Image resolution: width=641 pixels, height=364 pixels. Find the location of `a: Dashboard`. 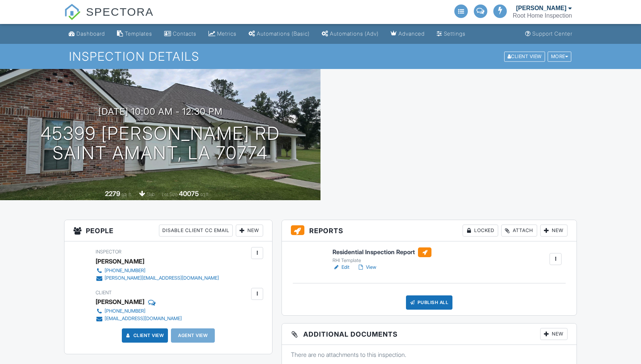

a: Dashboard is located at coordinates (87, 33).